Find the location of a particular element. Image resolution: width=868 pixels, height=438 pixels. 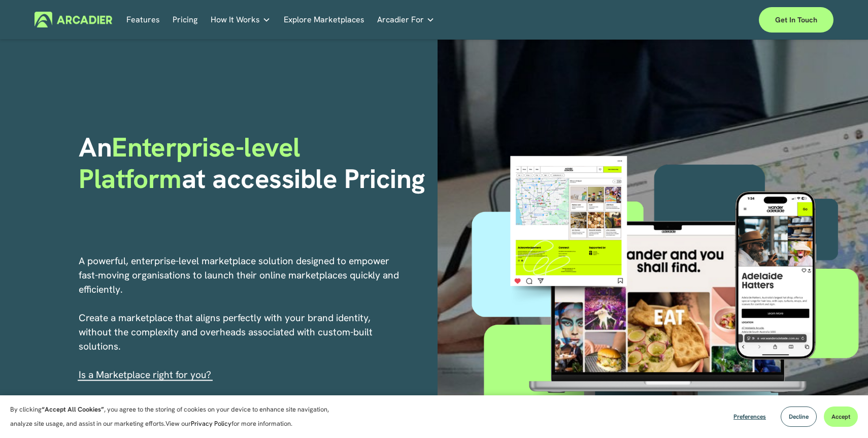

span: Arcadier For is located at coordinates (401, 20).